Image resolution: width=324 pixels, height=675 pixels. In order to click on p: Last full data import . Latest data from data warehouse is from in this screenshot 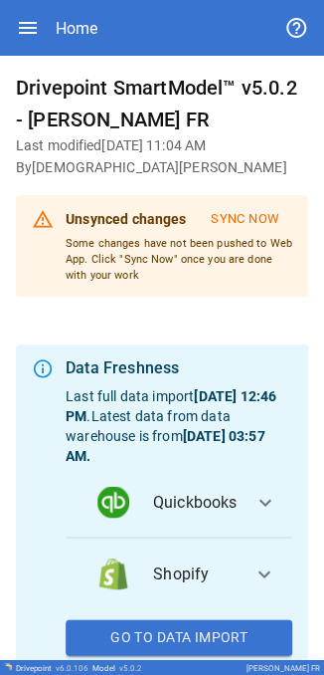, I will do `click(179, 426)`.